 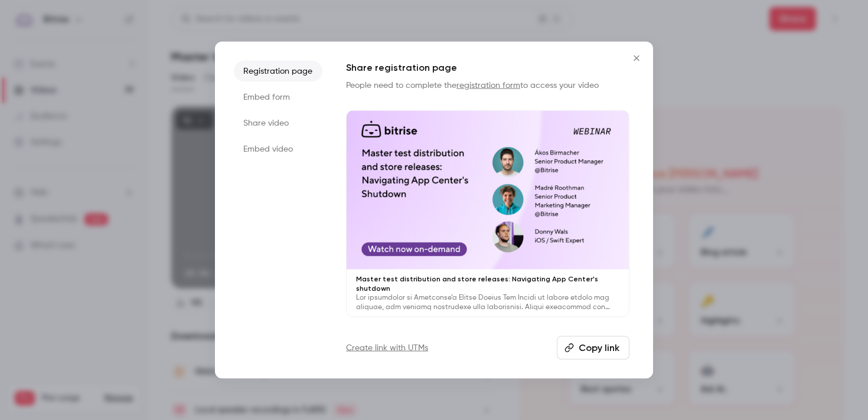 What do you see at coordinates (278, 72) in the screenshot?
I see `li: Registration page` at bounding box center [278, 72].